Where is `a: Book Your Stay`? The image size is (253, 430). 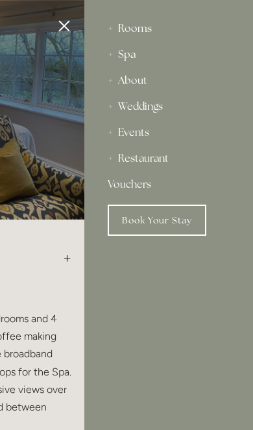
a: Book Your Stay is located at coordinates (157, 220).